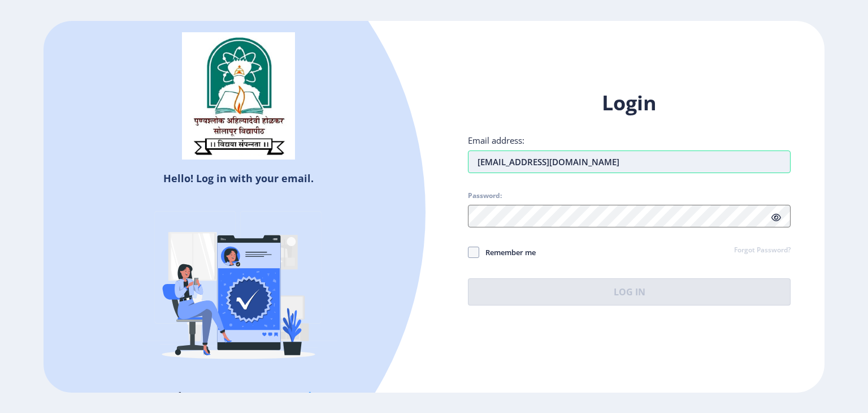  Describe the element at coordinates (763, 251) in the screenshot. I see `a: Forgot Password?` at that location.